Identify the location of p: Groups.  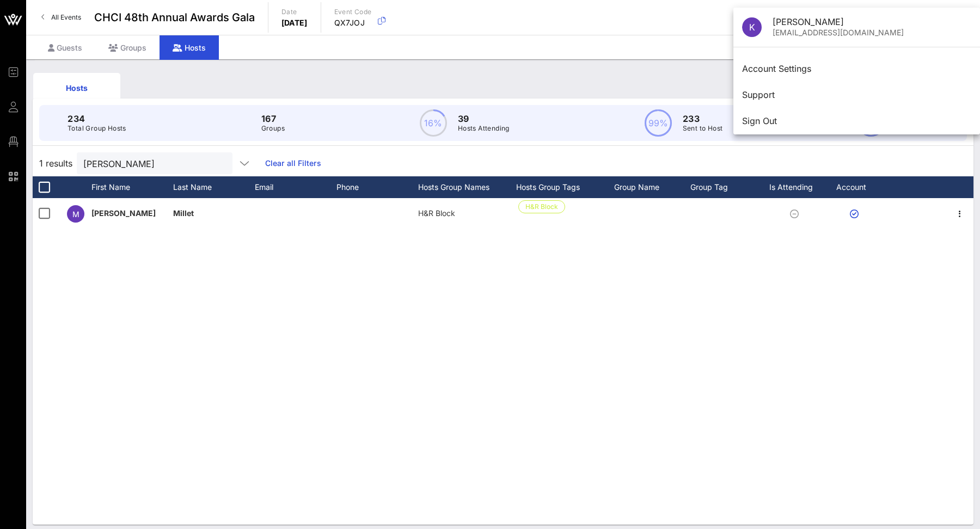
(273, 129).